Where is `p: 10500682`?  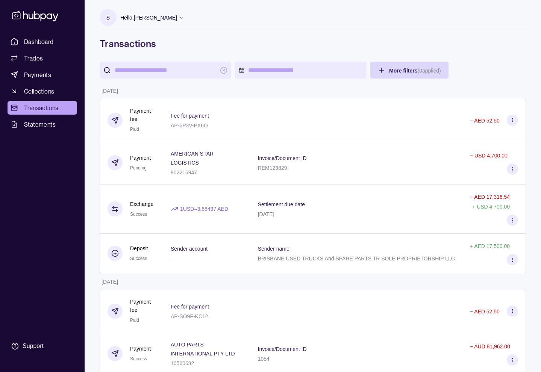 p: 10500682 is located at coordinates (182, 364).